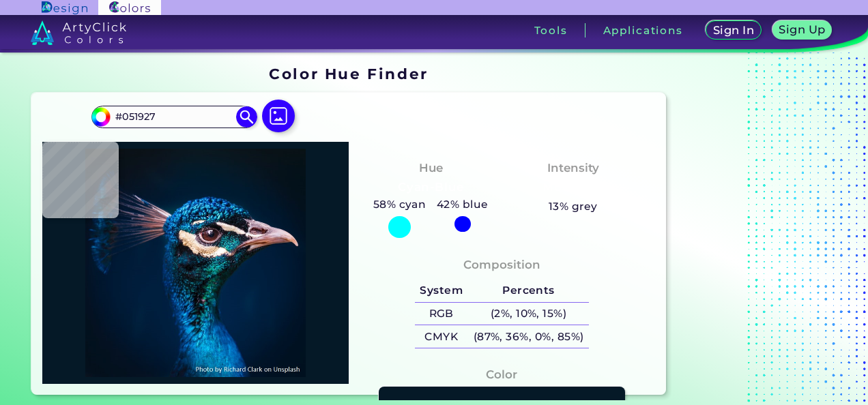  I want to click on img: img_pavlin.jpg, so click(195, 263).